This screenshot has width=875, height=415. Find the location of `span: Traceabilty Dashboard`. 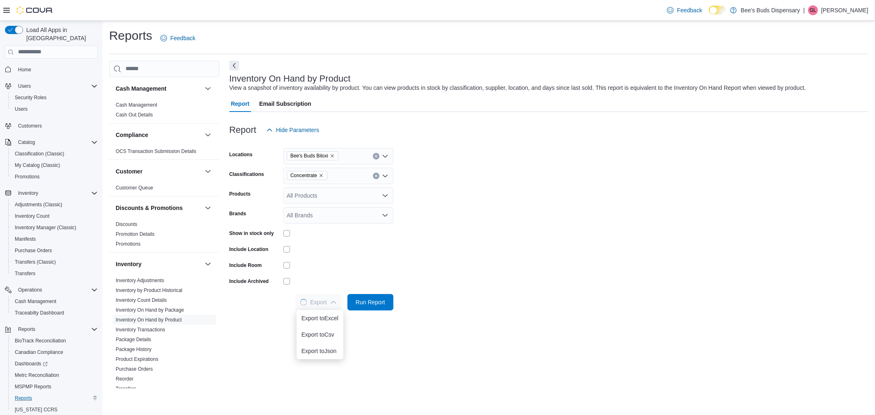

span: Traceabilty Dashboard is located at coordinates (39, 313).